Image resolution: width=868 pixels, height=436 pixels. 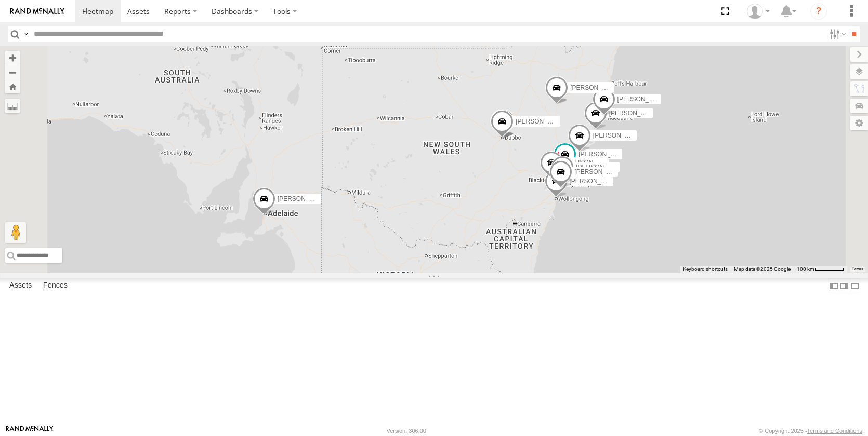 What do you see at coordinates (855, 286) in the screenshot?
I see `label: Hide Summary Table` at bounding box center [855, 286].